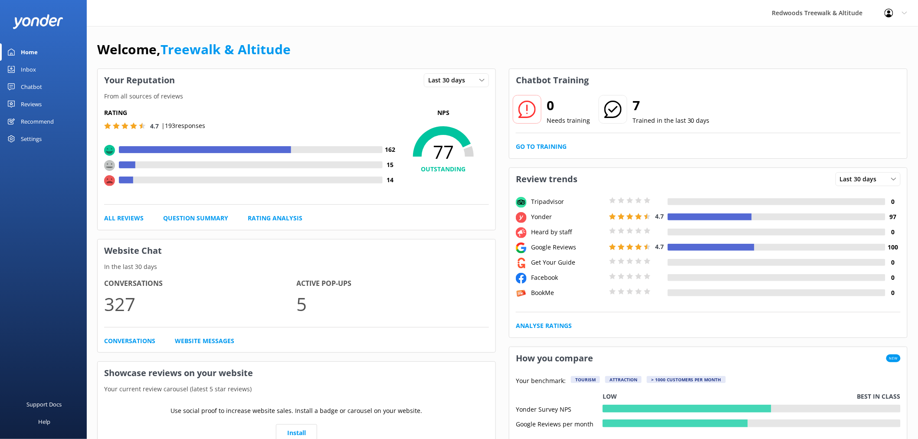 This screenshot has width=918, height=439. Describe the element at coordinates (568, 293) in the screenshot. I see `div: BookMe` at that location.